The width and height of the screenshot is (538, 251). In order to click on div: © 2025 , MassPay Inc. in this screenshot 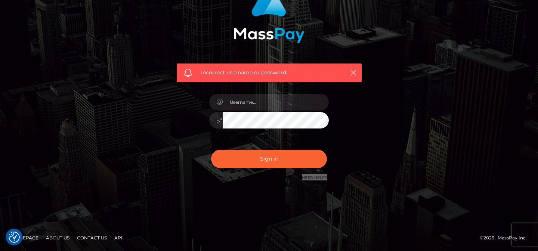, I will do `click(506, 238)`.